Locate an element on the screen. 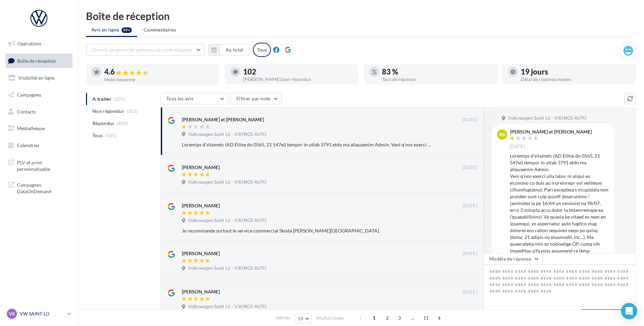 The image size is (644, 326). a: VS VW SAINT-LO is located at coordinates (39, 314).